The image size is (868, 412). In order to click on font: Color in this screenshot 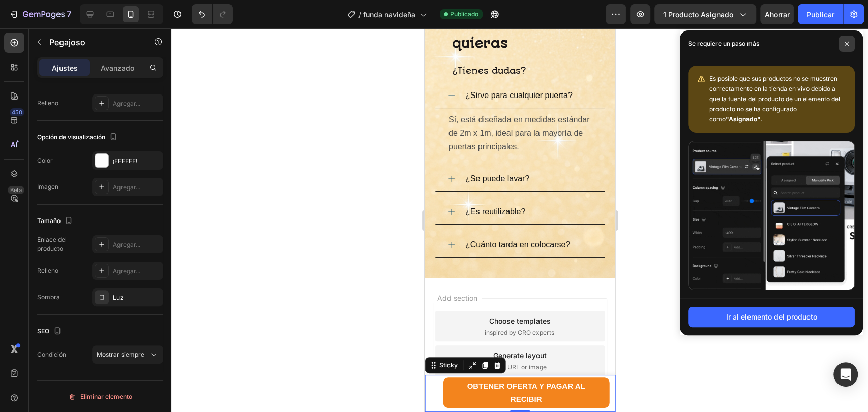, I will do `click(45, 160)`.